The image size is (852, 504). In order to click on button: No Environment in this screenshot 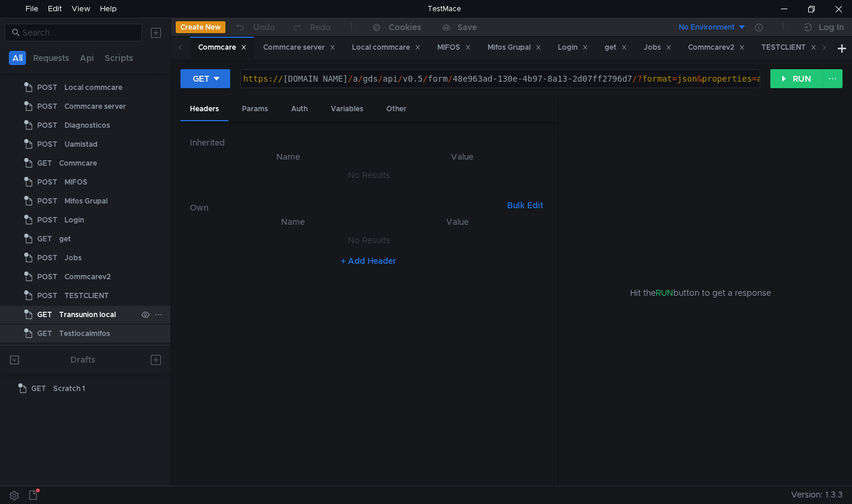, I will do `click(705, 27)`.